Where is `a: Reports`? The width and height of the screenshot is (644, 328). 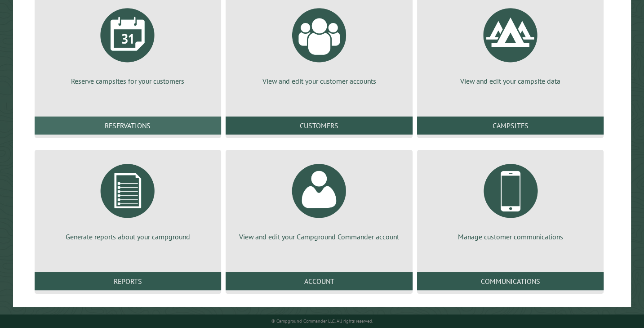
a: Reports is located at coordinates (128, 281).